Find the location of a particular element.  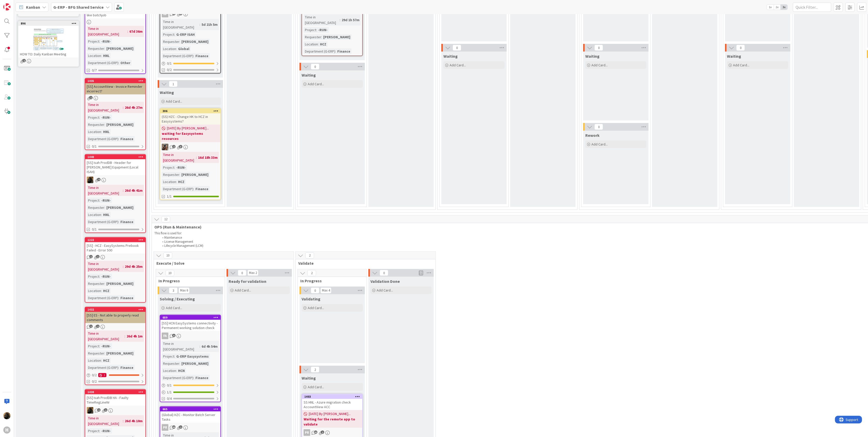

img: VK is located at coordinates (165, 147).